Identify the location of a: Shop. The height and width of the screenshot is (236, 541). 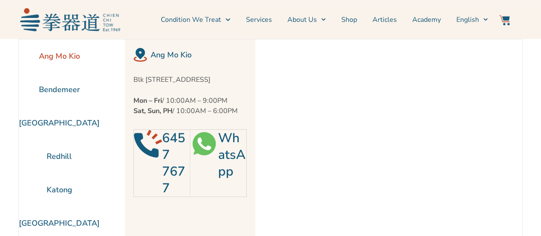
(349, 20).